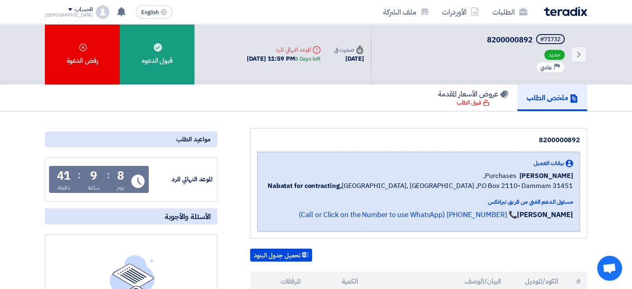 This screenshot has width=632, height=289. What do you see at coordinates (120, 176) in the screenshot?
I see `div: 8` at bounding box center [120, 176].